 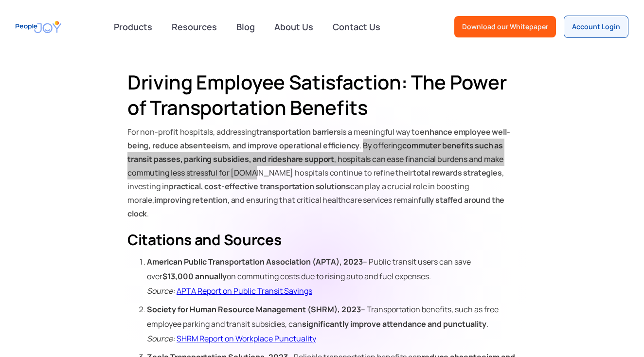 What do you see at coordinates (394, 323) in the screenshot?
I see `strong: significantly improve attendance and punctuality` at bounding box center [394, 323].